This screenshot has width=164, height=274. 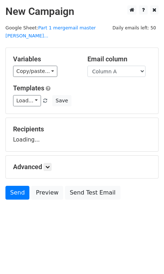 I want to click on h2: New Campaign, so click(x=82, y=12).